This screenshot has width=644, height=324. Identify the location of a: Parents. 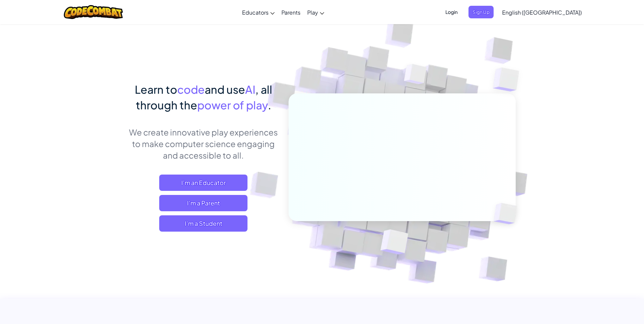
(291, 12).